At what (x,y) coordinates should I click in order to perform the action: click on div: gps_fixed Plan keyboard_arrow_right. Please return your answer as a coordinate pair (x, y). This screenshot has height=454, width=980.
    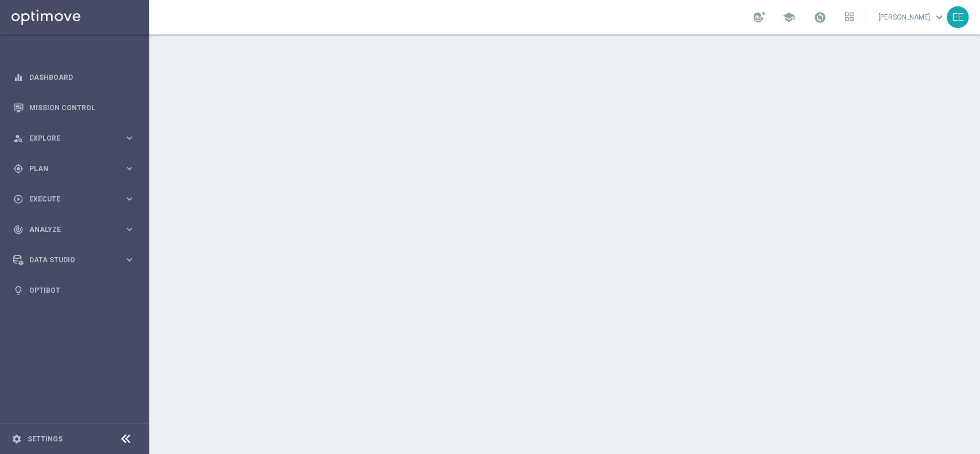
    Looking at the image, I should click on (74, 169).